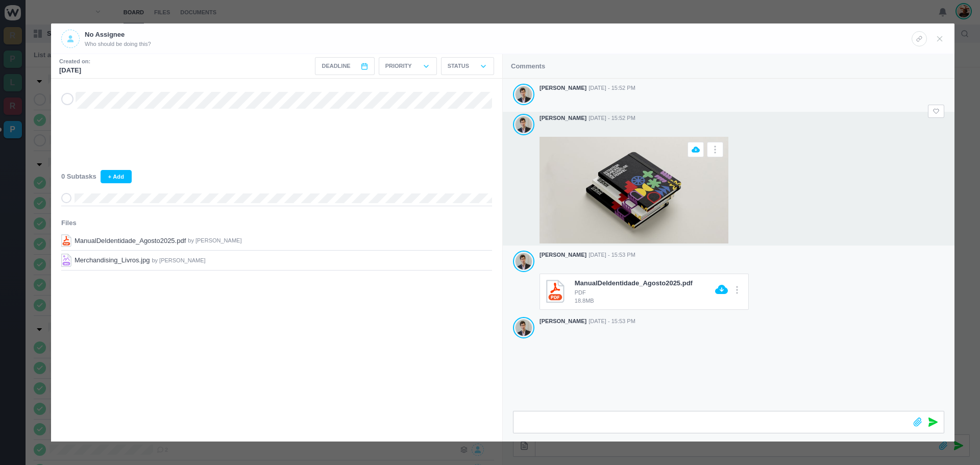  What do you see at coordinates (75, 62) in the screenshot?
I see `small: Created on:` at bounding box center [75, 62].